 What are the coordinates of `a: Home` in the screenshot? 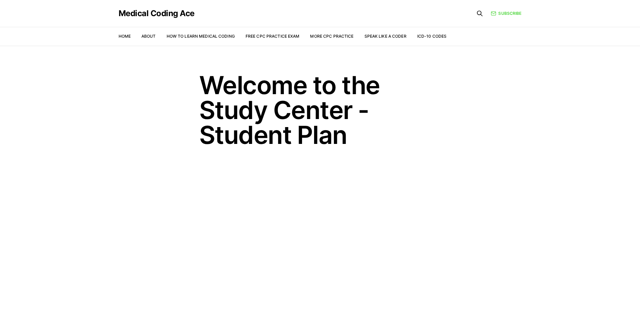 It's located at (125, 36).